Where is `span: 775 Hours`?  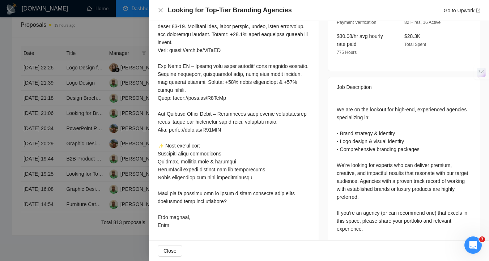 span: 775 Hours is located at coordinates (347, 52).